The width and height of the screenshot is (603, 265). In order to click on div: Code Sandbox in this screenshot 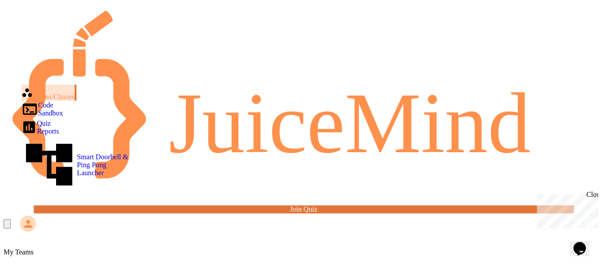, I will do `click(42, 110)`.